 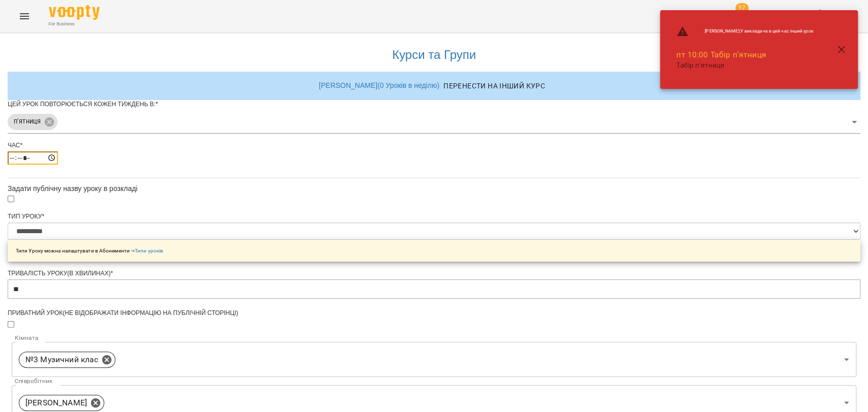 What do you see at coordinates (742, 8) in the screenshot?
I see `span: 17` at bounding box center [742, 8].